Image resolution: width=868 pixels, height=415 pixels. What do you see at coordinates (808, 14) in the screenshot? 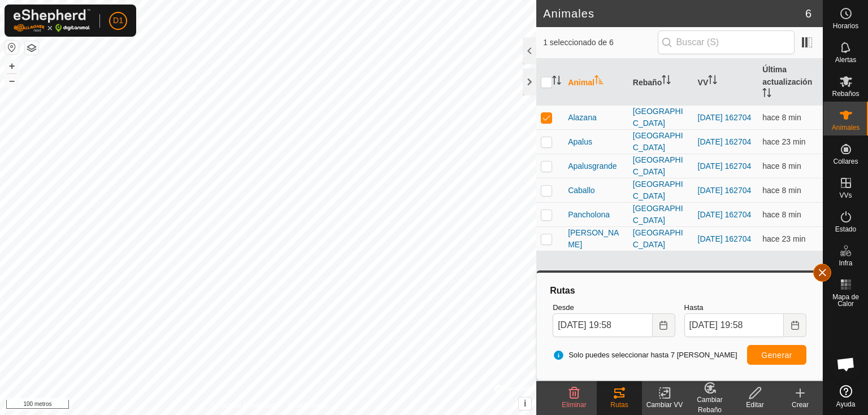
I see `font: 6` at bounding box center [808, 14].